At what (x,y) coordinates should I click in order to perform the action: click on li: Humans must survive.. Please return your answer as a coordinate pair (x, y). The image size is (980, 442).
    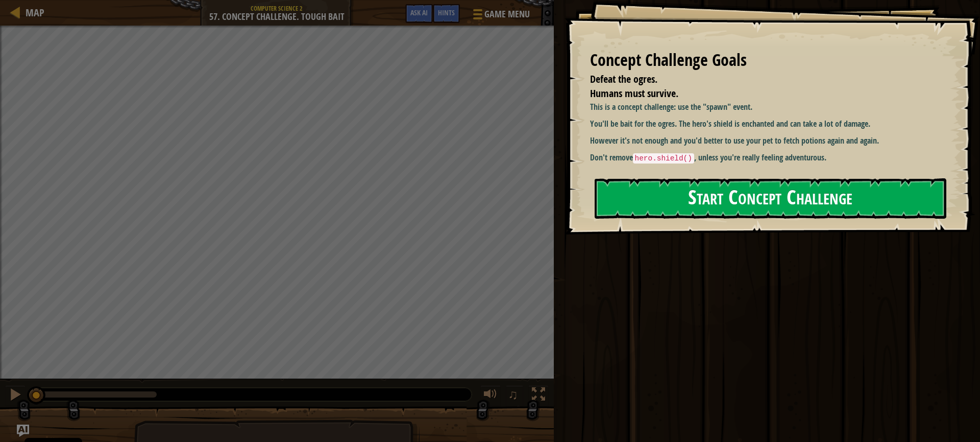
    Looking at the image, I should click on (760, 93).